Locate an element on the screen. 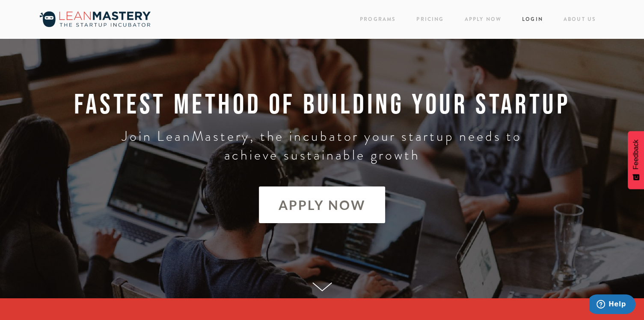  a: Pricing is located at coordinates (430, 19).